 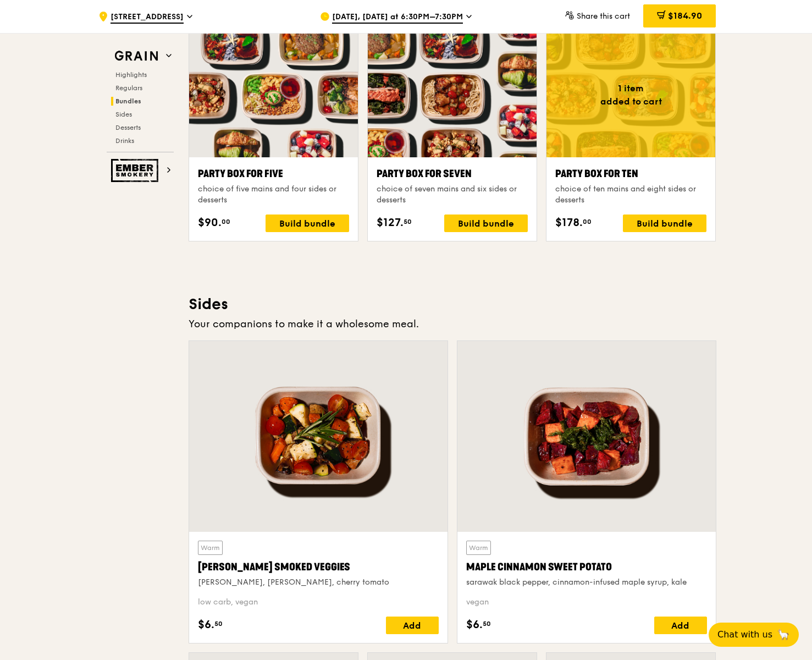 I want to click on span: Sides, so click(x=123, y=114).